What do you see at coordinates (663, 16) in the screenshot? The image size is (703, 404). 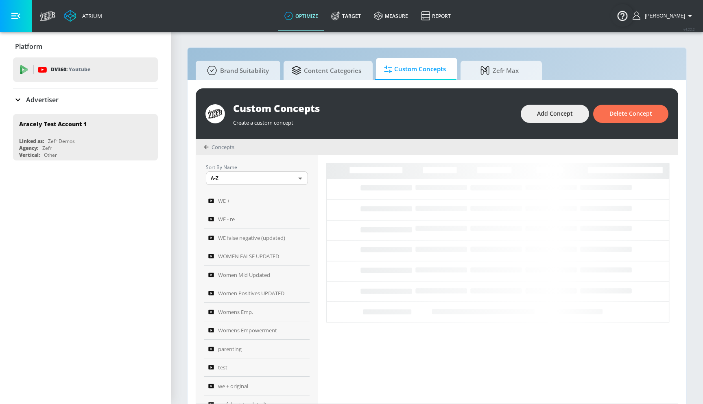 I see `span: login as: aracely.alvarenga@zefr.com` at bounding box center [663, 16].